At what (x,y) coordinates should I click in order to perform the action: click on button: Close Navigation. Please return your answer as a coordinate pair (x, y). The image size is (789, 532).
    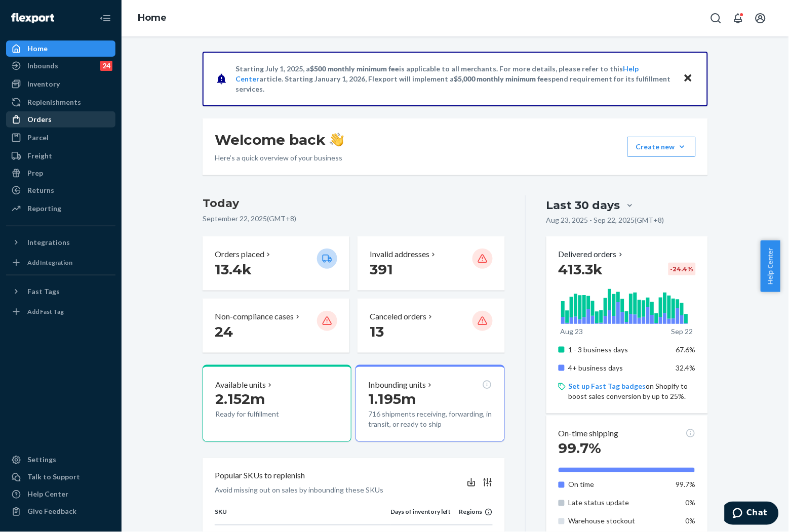
    Looking at the image, I should click on (105, 18).